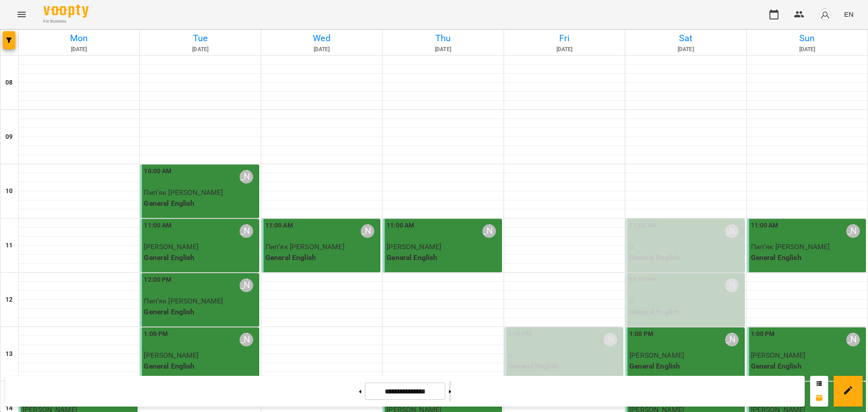  I want to click on button: Menu, so click(21, 15).